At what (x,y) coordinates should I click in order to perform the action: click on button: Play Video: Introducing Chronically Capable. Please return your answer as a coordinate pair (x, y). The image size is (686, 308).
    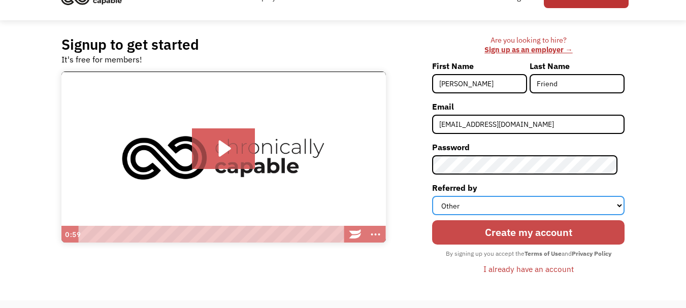
    Looking at the image, I should click on (223, 149).